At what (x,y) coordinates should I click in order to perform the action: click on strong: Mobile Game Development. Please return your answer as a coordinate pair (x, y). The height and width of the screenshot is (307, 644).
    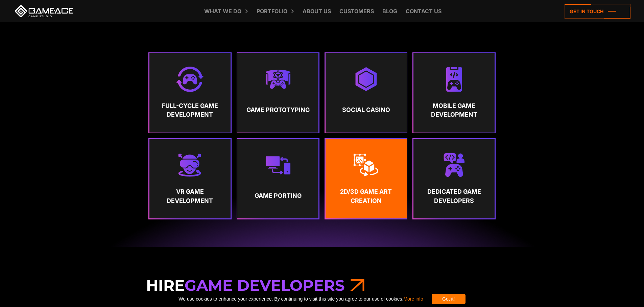
    Looking at the image, I should click on (454, 110).